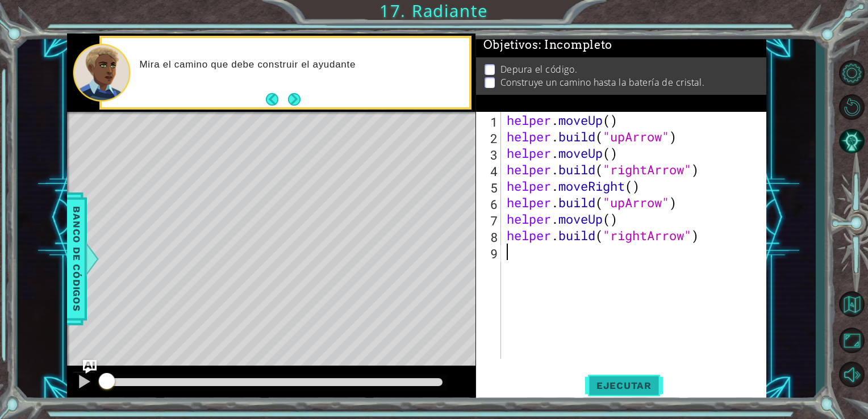 Image resolution: width=868 pixels, height=419 pixels. Describe the element at coordinates (623, 385) in the screenshot. I see `button: Shift+Enter: Ejecutar el código.` at that location.